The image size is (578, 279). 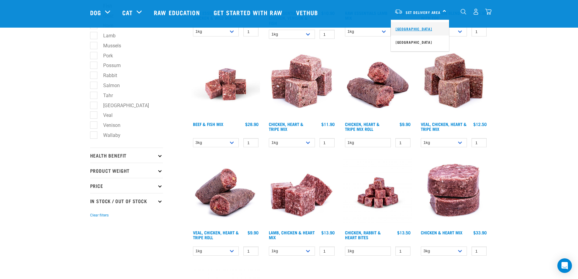 I want to click on a: Dog, so click(x=96, y=12).